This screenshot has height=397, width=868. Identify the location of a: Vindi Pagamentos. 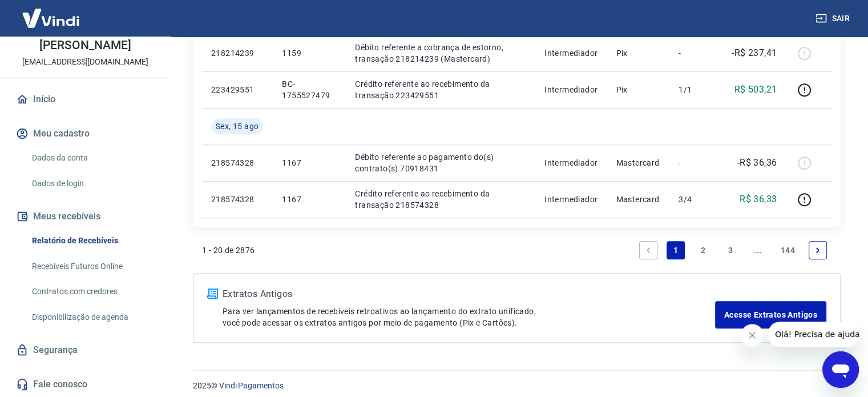
(251, 385).